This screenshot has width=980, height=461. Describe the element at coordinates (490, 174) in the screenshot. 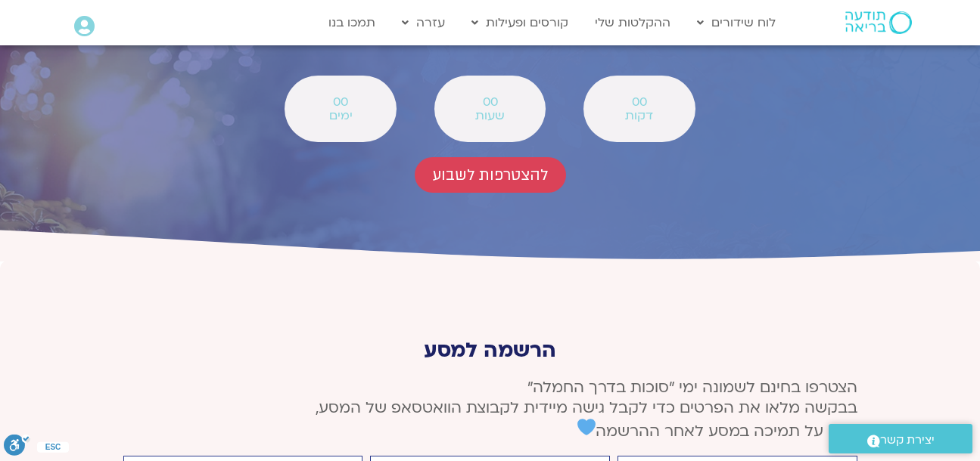

I see `a: להצטרפות לשבוע` at that location.